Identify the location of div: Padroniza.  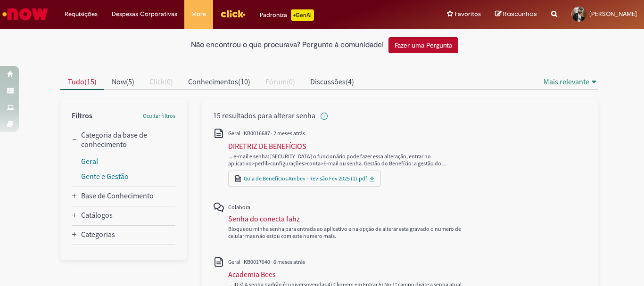
(287, 15).